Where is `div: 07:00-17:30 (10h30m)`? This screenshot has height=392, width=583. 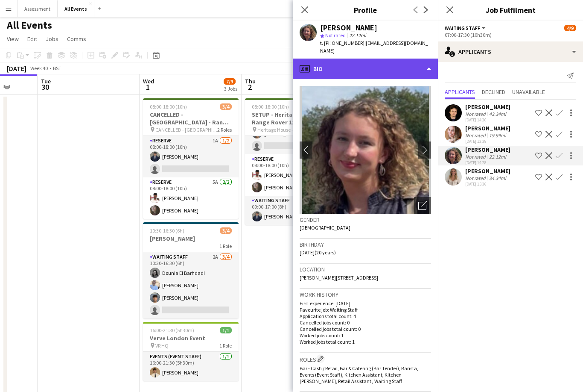 div: 07:00-17:30 (10h30m) is located at coordinates (511, 35).